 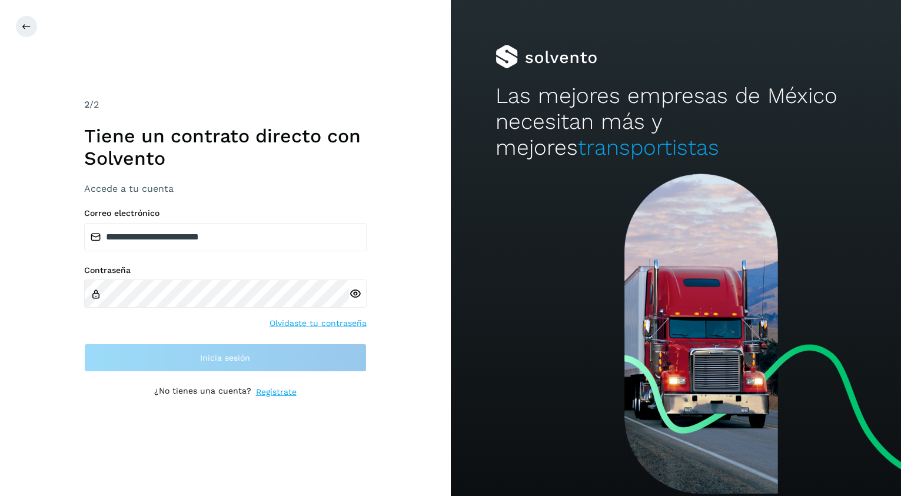 I want to click on a: Regístrate, so click(x=276, y=392).